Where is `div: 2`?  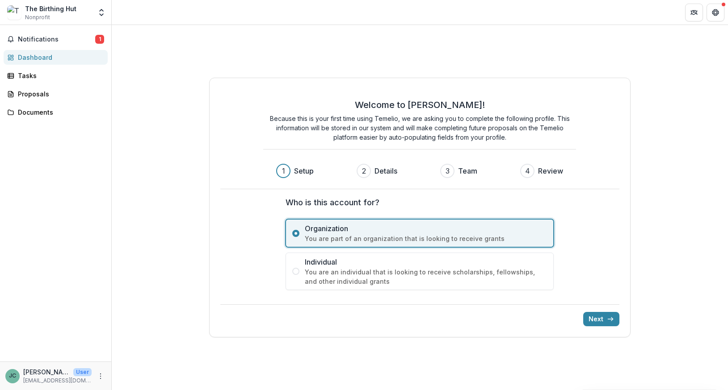
div: 2 is located at coordinates (364, 171).